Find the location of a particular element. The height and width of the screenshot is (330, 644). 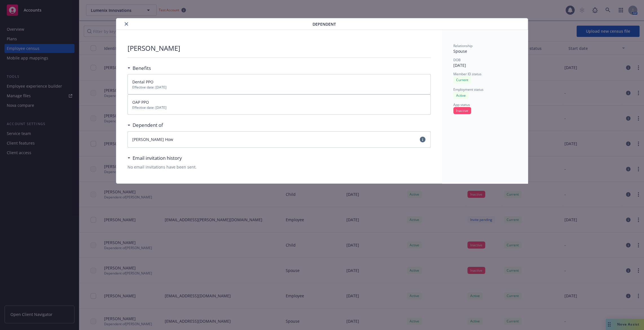

span: App status is located at coordinates (461, 104).